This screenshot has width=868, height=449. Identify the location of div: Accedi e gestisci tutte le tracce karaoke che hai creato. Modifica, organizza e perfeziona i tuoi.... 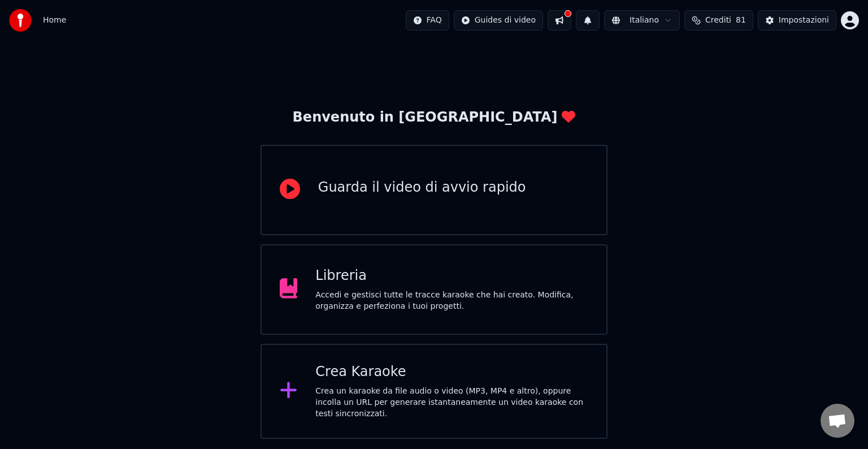
(452, 301).